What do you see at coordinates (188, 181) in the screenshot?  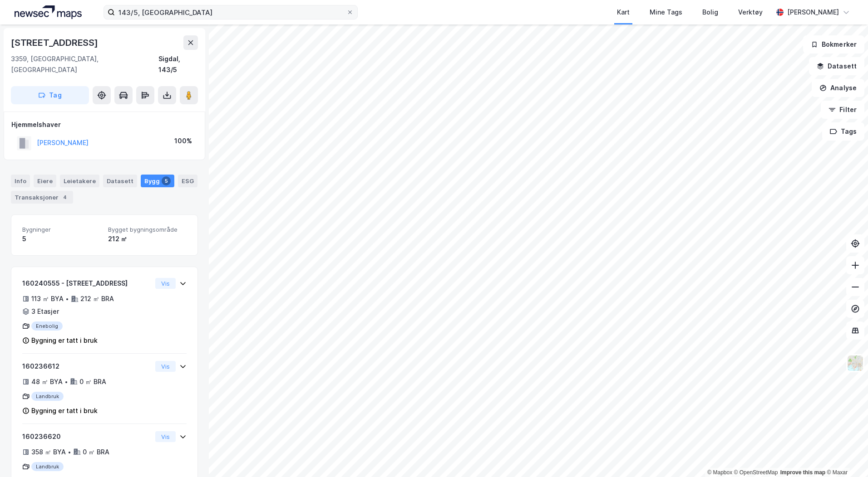 I see `div: ESG` at bounding box center [188, 181].